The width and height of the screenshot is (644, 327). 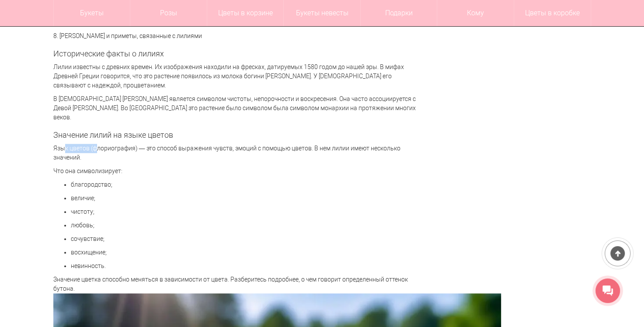 What do you see at coordinates (239, 76) in the screenshot?
I see `p: Лилии известны с древних времен. Их изображения находили на фресках, датируемых 1580 годом до наш...` at bounding box center [239, 76].